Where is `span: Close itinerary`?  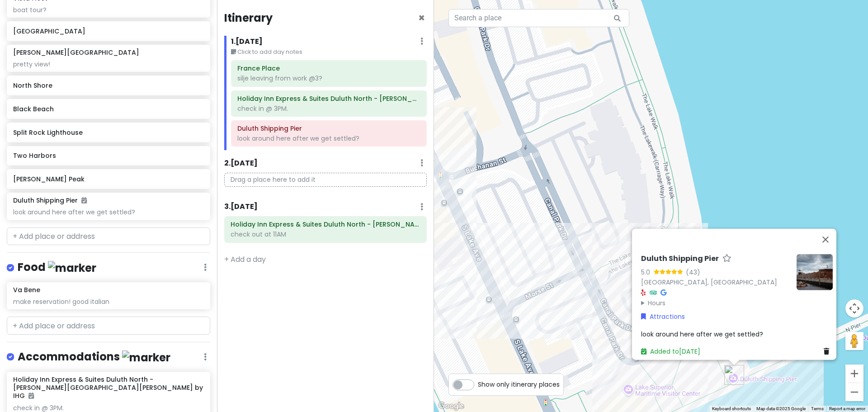 span: Close itinerary is located at coordinates (421, 18).